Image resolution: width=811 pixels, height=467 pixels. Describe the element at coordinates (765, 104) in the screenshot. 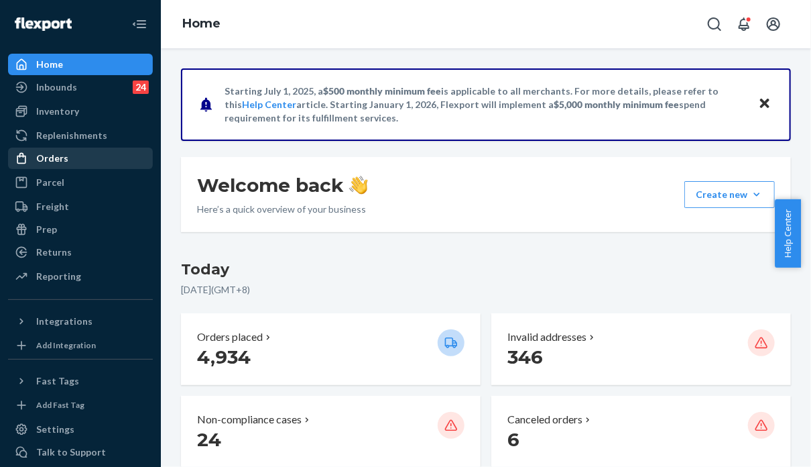

I see `button: Close` at that location.